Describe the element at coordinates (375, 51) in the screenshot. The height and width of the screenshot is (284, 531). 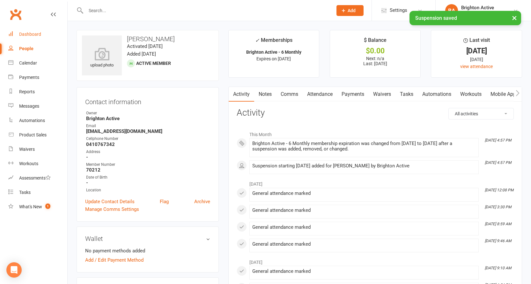
I see `div: $0.00` at that location.